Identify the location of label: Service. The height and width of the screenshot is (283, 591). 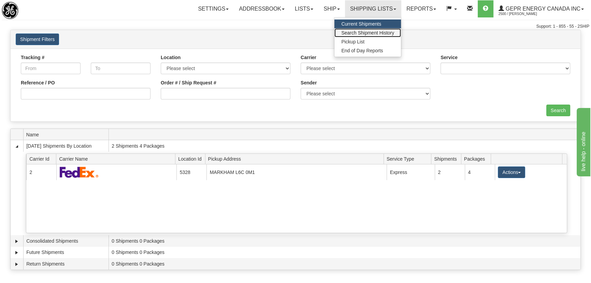
(449, 57).